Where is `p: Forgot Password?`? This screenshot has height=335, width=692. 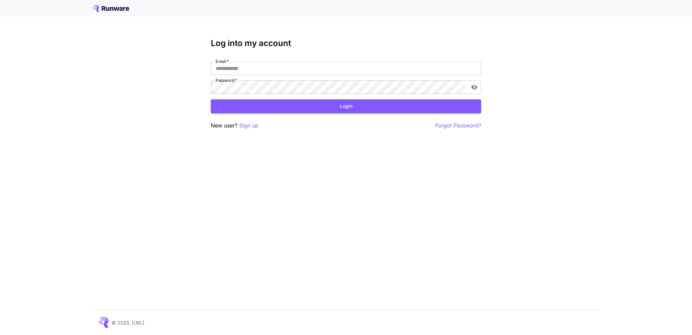 p: Forgot Password? is located at coordinates (458, 125).